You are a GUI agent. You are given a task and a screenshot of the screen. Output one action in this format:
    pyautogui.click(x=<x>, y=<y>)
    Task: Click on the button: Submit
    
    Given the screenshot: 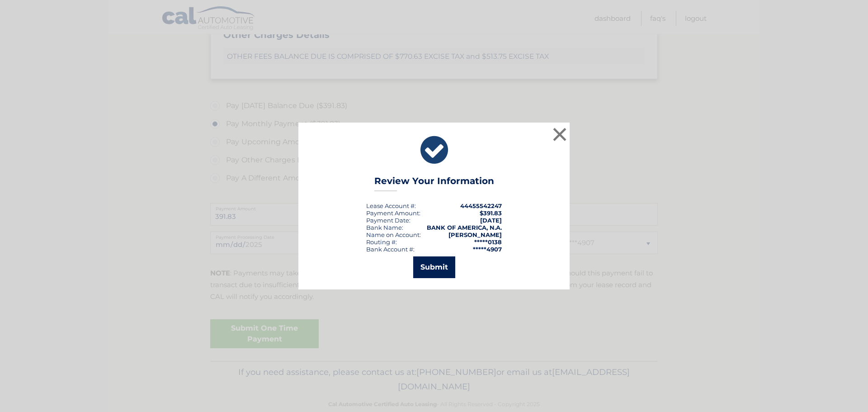 What is the action you would take?
    pyautogui.click(x=434, y=267)
    